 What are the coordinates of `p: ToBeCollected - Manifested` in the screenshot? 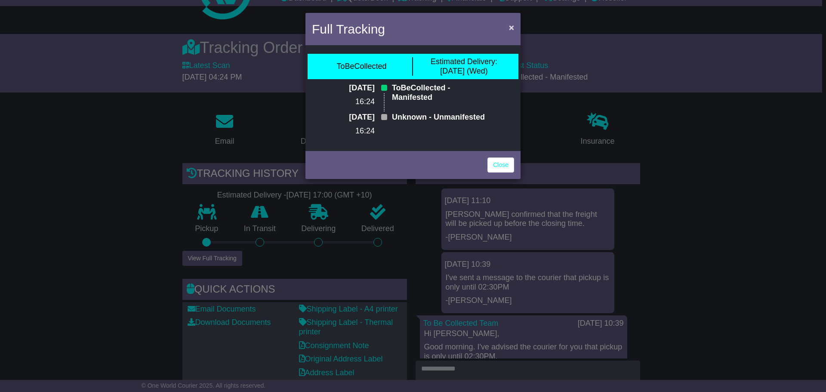 It's located at (438, 92).